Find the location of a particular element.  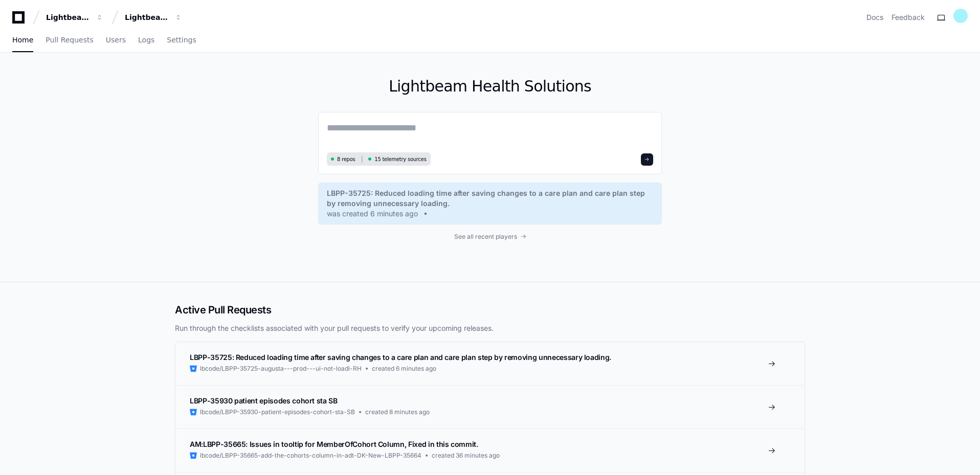

a: Home is located at coordinates (23, 40).